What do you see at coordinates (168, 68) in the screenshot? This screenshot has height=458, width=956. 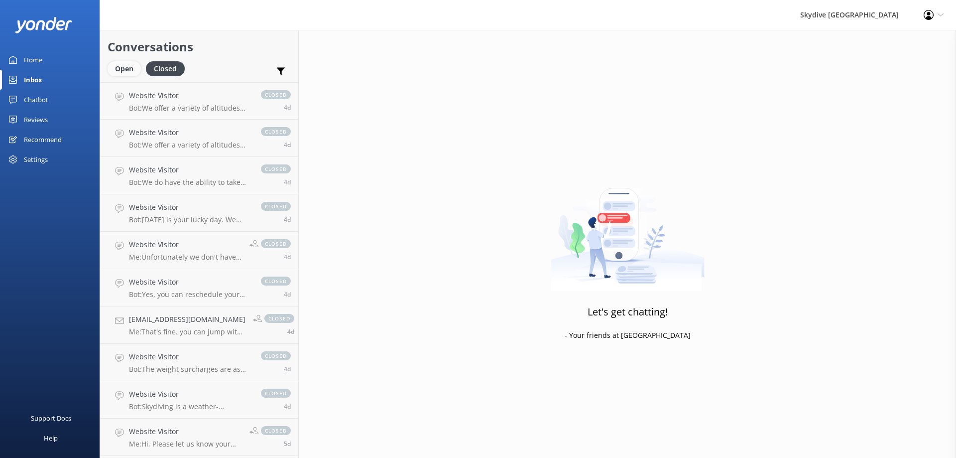 I see `a: Closed` at bounding box center [168, 68].